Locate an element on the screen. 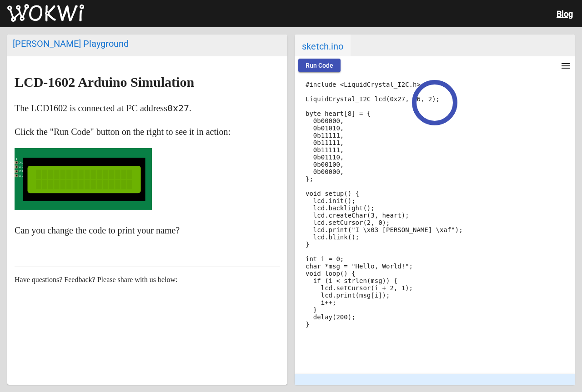  img: Wokwi is located at coordinates (45, 13).